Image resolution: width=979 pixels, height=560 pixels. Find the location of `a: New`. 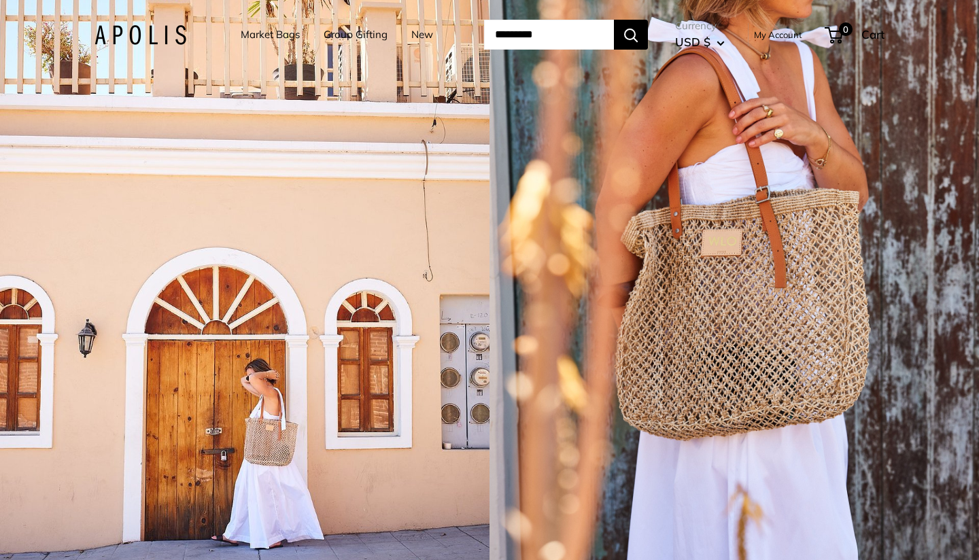

a: New is located at coordinates (422, 35).